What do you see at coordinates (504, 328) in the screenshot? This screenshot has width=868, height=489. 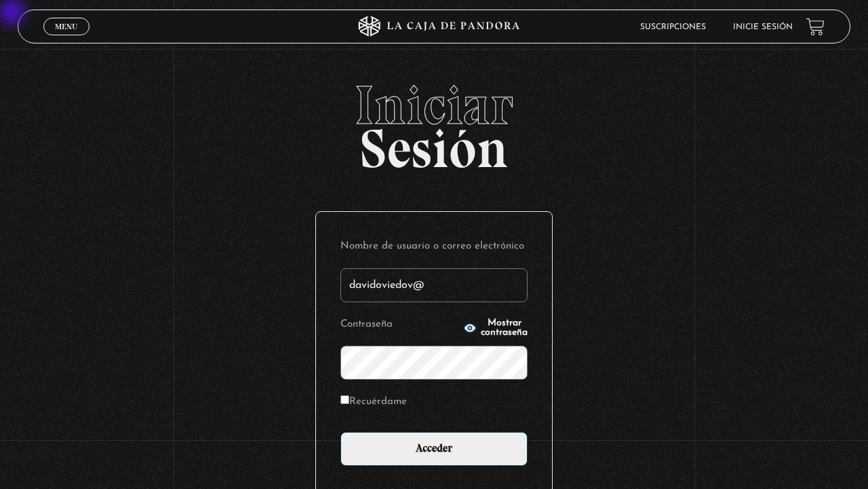 I see `span: Mostrar contraseña` at bounding box center [504, 328].